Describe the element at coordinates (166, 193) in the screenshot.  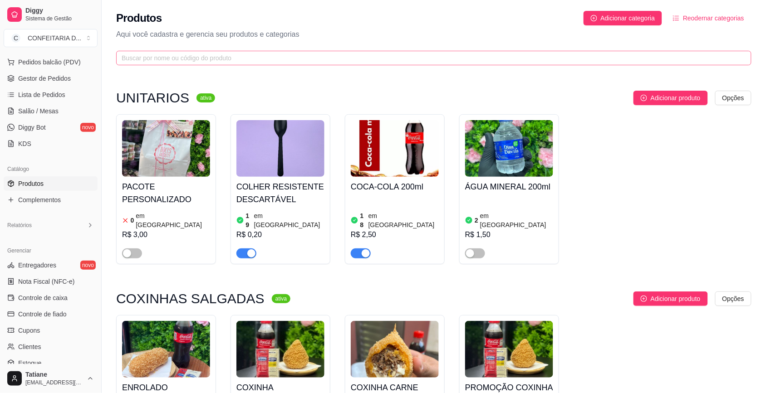
I see `h4: PACOTE PERSONALIZADO` at that location.